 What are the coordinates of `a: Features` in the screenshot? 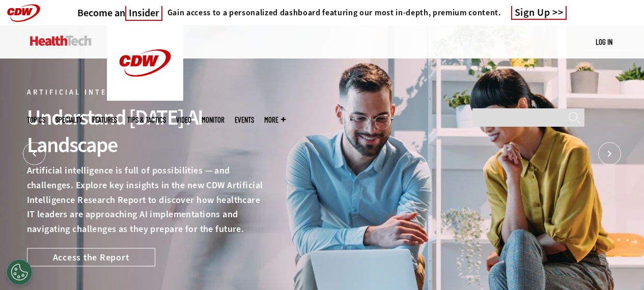 It's located at (105, 120).